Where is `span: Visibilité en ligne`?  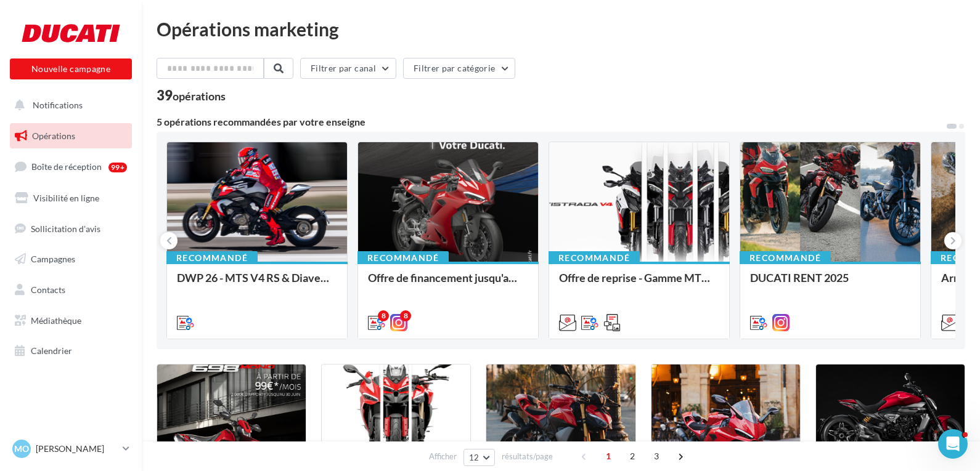
span: Visibilité en ligne is located at coordinates (66, 198).